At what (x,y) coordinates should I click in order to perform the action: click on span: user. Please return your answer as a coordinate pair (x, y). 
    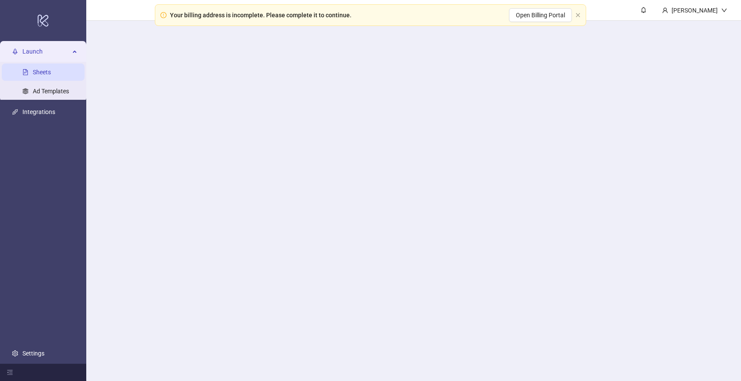
    Looking at the image, I should click on (666, 10).